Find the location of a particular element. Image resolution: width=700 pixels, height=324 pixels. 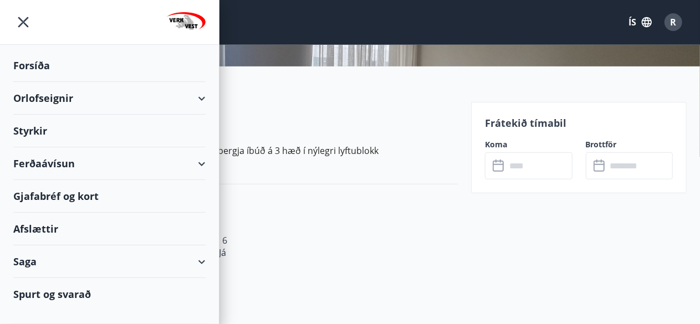

h3: Svefnaðstaða is located at coordinates (235, 212).